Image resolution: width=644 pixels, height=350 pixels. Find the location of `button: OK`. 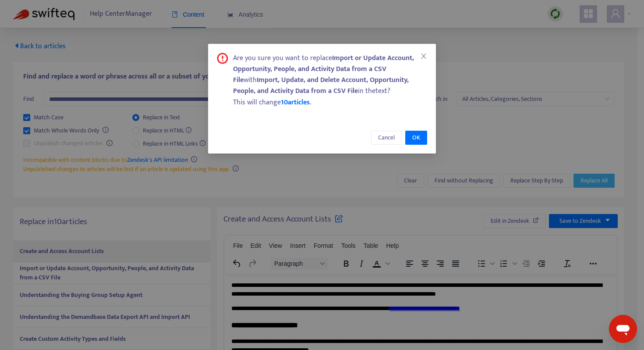

button: OK is located at coordinates (416, 138).